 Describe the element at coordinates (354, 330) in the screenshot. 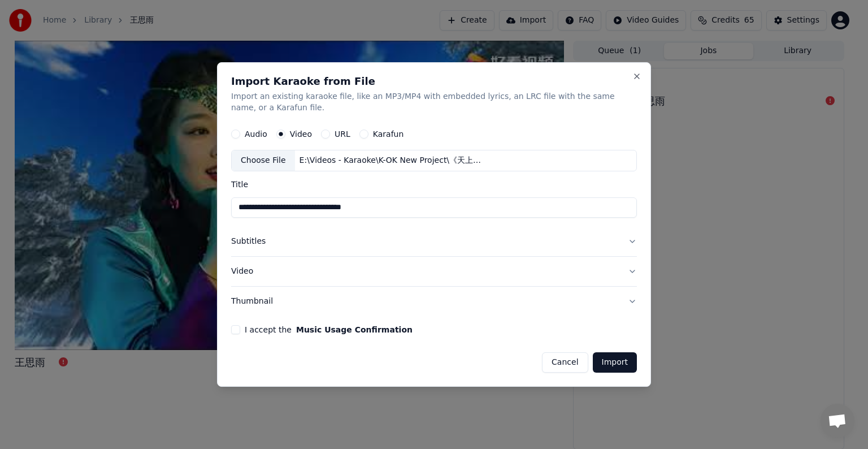

I see `button: I accept the` at that location.